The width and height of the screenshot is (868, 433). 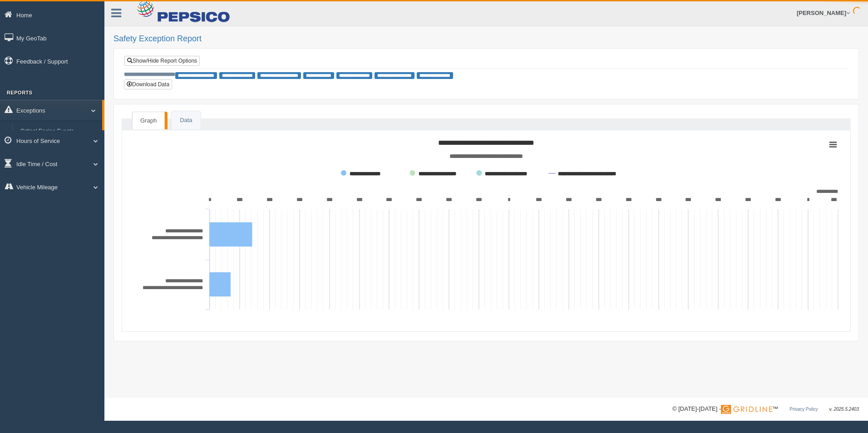 I want to click on a: Show/Hide Report Options, so click(x=162, y=61).